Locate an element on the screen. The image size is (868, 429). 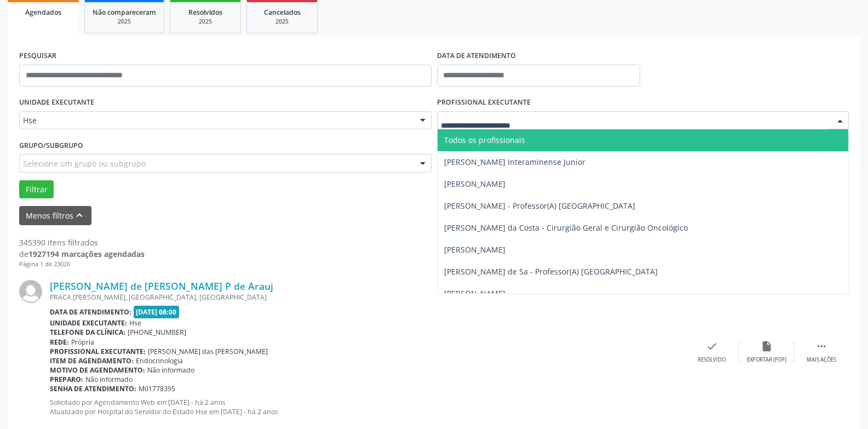
b: Preparo: is located at coordinates (66, 379).